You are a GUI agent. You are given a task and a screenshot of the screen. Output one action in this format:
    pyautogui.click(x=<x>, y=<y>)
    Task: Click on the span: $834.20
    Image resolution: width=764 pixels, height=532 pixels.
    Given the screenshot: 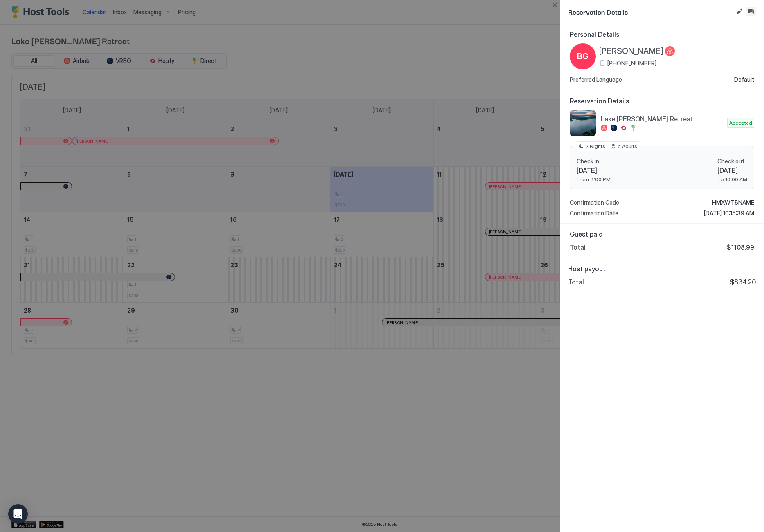 What is the action you would take?
    pyautogui.click(x=743, y=282)
    